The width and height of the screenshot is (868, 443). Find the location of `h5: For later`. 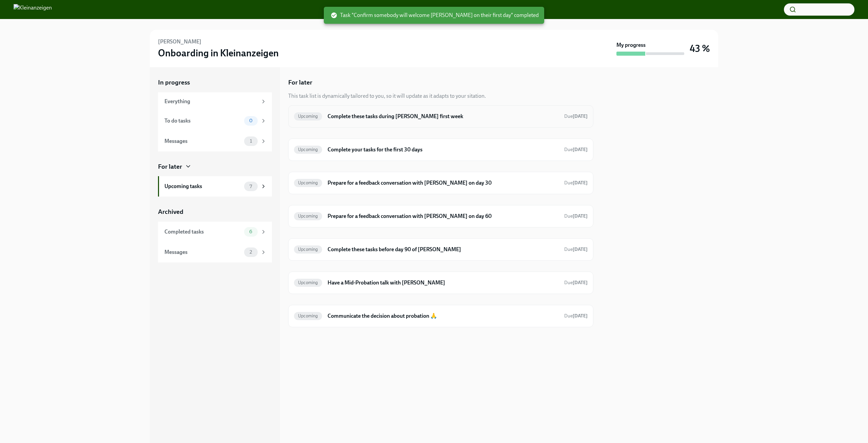

h5: For later is located at coordinates (300, 83).